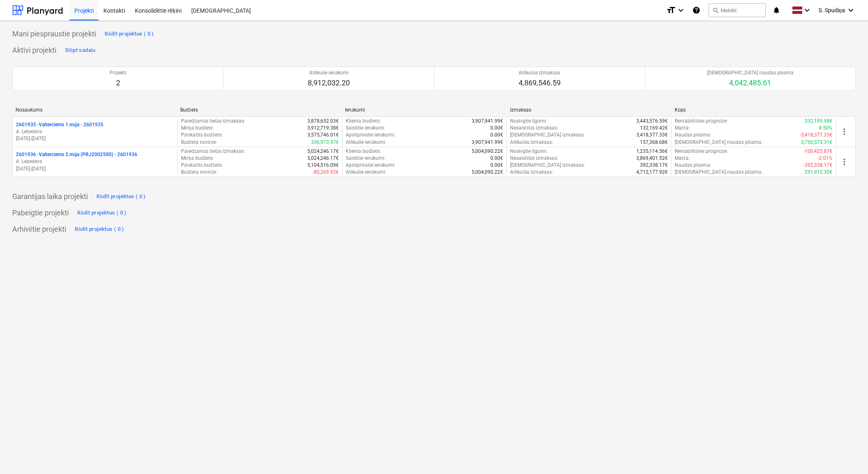  What do you see at coordinates (654, 128) in the screenshot?
I see `p: 132,169.42€` at bounding box center [654, 128].